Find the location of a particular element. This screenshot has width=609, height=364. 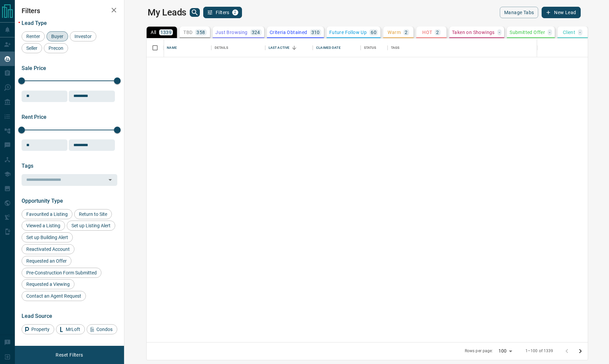

button: search button is located at coordinates (194, 13).